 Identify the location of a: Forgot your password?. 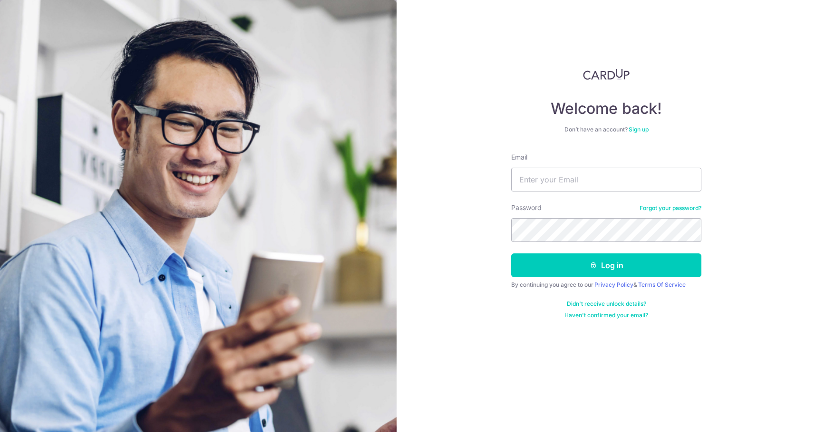
(671, 208).